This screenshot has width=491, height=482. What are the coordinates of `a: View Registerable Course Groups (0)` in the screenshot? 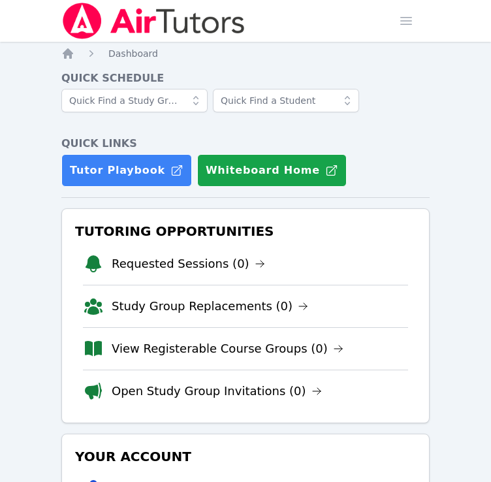 It's located at (227, 349).